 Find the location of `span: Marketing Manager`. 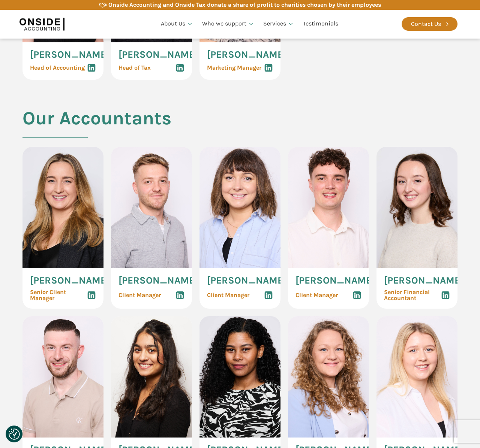

span: Marketing Manager is located at coordinates (234, 68).